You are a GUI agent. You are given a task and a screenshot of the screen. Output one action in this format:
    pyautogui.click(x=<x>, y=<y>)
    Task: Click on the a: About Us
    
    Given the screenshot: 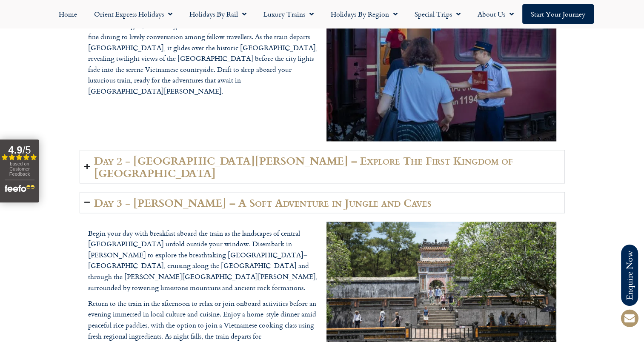 What is the action you would take?
    pyautogui.click(x=496, y=14)
    